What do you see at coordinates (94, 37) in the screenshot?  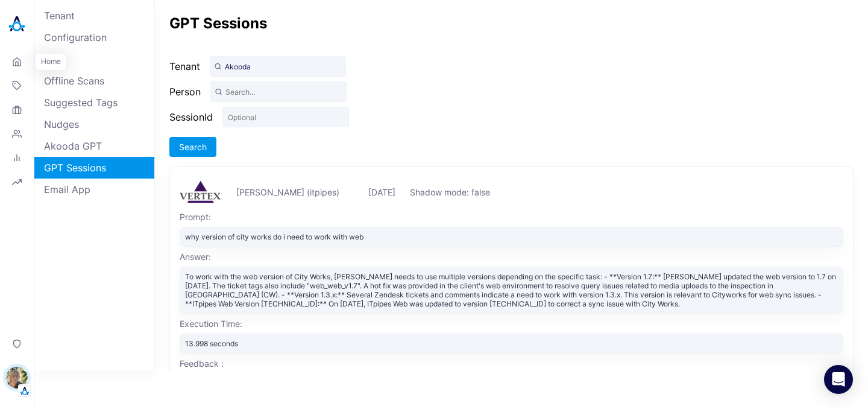 I see `a: Configuration` at bounding box center [94, 37].